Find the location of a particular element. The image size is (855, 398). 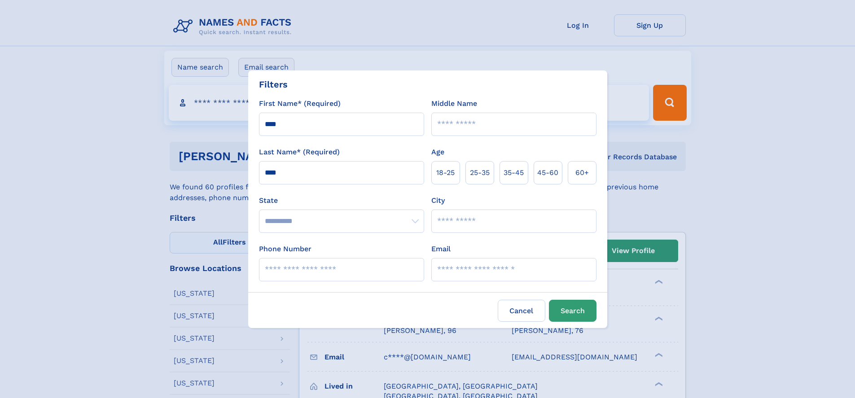

span: 45‑60 is located at coordinates (547, 173).